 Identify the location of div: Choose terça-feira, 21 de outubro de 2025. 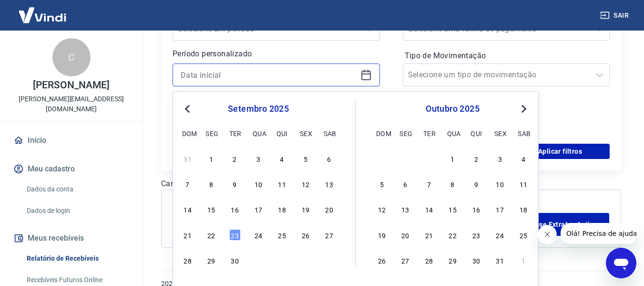
(429, 235).